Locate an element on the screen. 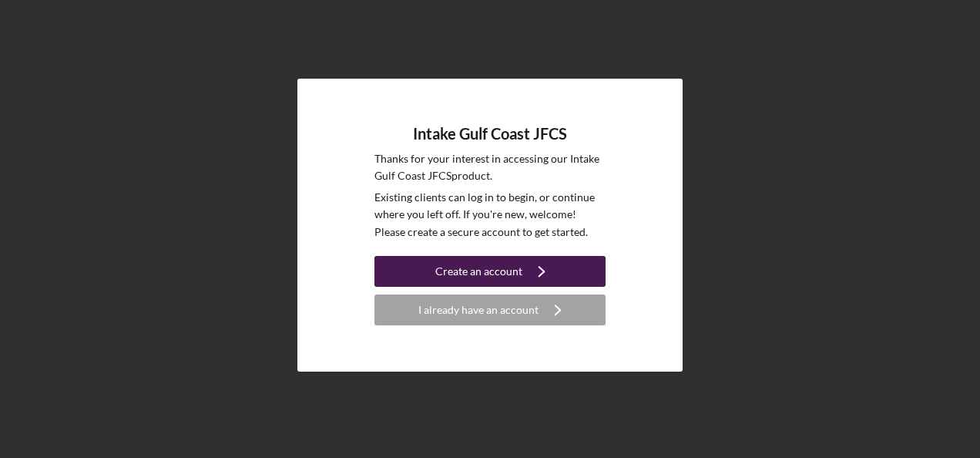  div: Create an account is located at coordinates (479, 271).